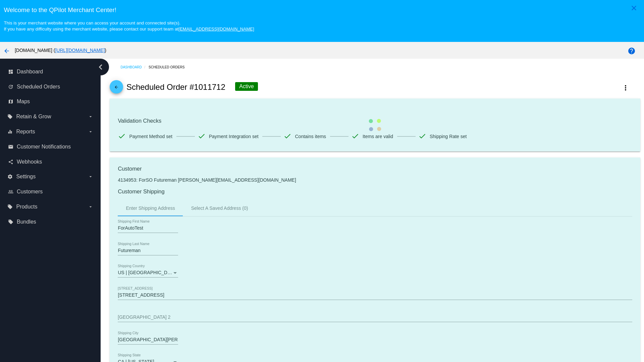 The height and width of the screenshot is (362, 644). I want to click on span: Customers, so click(29, 192).